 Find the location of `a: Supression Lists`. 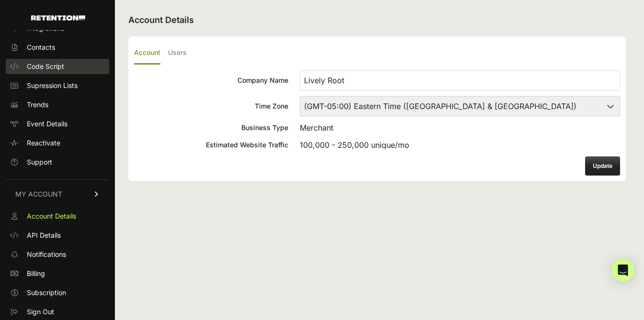

a: Supression Lists is located at coordinates (58, 85).